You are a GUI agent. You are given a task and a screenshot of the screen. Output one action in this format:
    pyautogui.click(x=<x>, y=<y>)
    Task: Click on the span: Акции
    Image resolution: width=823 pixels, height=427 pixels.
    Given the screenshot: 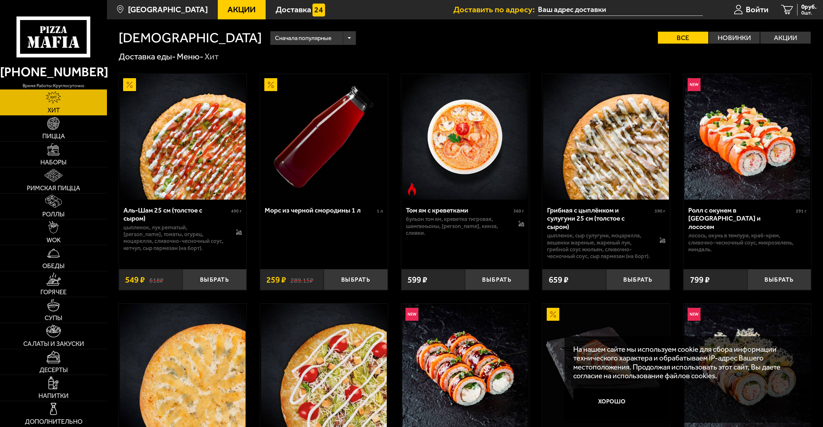 What is the action you would take?
    pyautogui.click(x=241, y=9)
    